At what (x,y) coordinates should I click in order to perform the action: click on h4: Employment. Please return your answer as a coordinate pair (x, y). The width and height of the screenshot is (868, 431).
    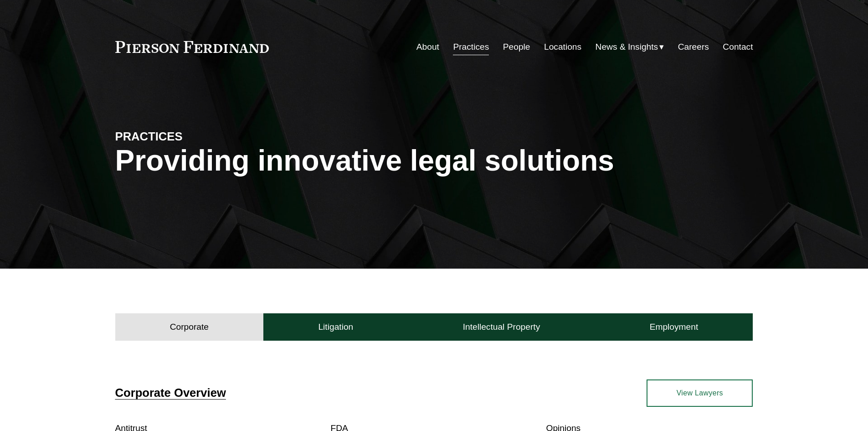
    Looking at the image, I should click on (674, 327).